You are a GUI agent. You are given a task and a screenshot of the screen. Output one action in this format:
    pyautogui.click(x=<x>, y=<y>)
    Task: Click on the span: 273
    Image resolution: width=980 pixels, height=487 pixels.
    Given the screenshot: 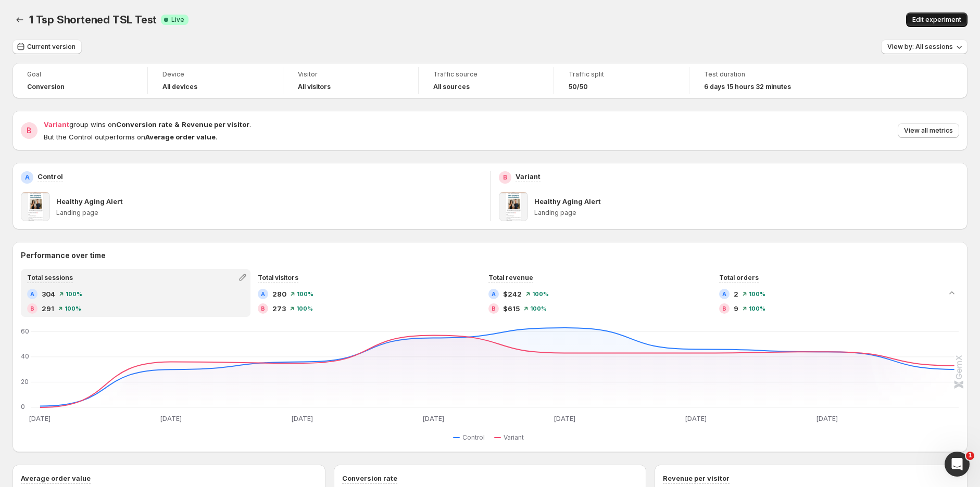 What is the action you would take?
    pyautogui.click(x=279, y=309)
    